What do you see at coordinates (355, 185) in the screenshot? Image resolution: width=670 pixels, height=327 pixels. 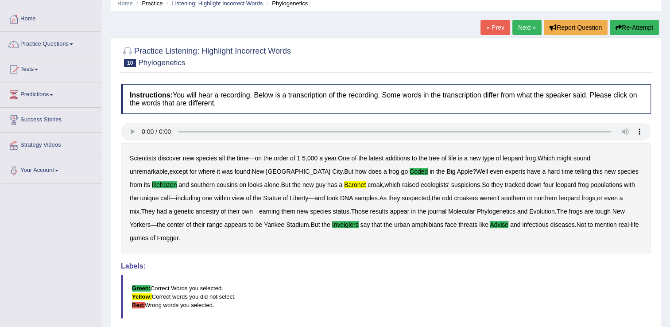 I see `b: baronet` at bounding box center [355, 185].